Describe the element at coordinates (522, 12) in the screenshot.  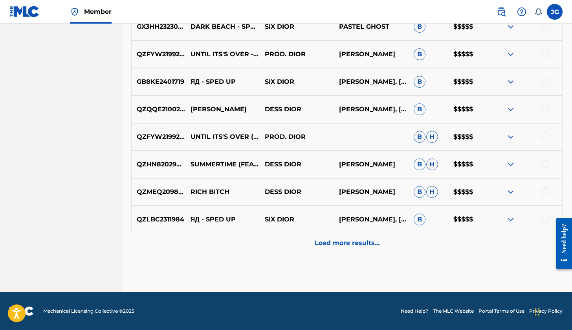
I see `div: Help` at that location.